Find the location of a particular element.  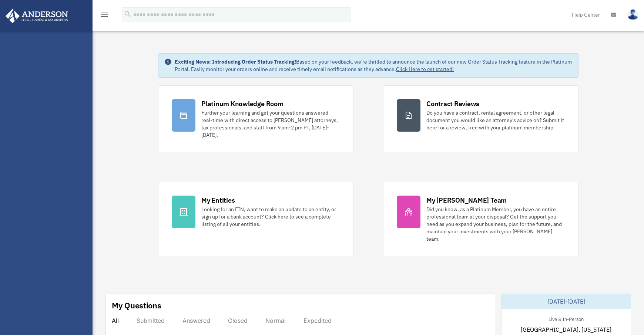

div: Contract Reviews is located at coordinates (453, 104).